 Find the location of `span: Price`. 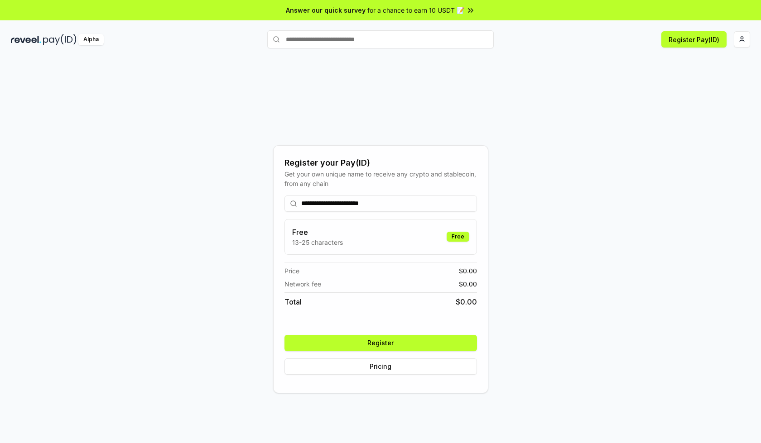

span: Price is located at coordinates (292, 271).